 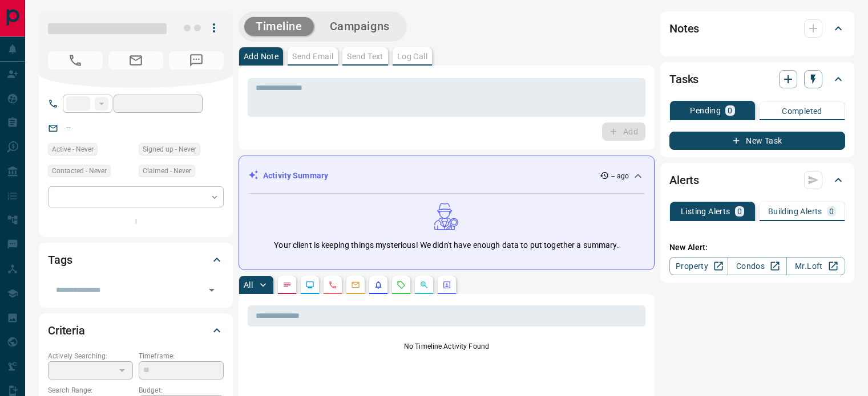 I want to click on p: Building Alerts, so click(x=795, y=211).